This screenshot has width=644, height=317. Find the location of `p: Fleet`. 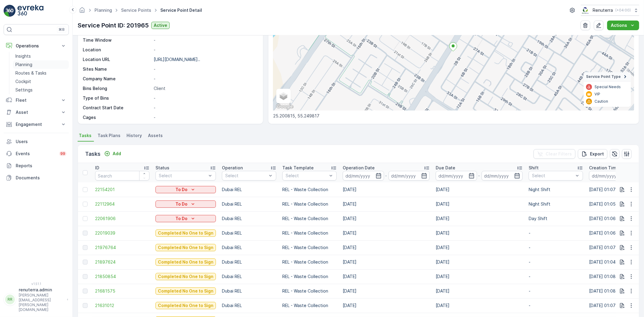

p: Fleet is located at coordinates (36, 100).